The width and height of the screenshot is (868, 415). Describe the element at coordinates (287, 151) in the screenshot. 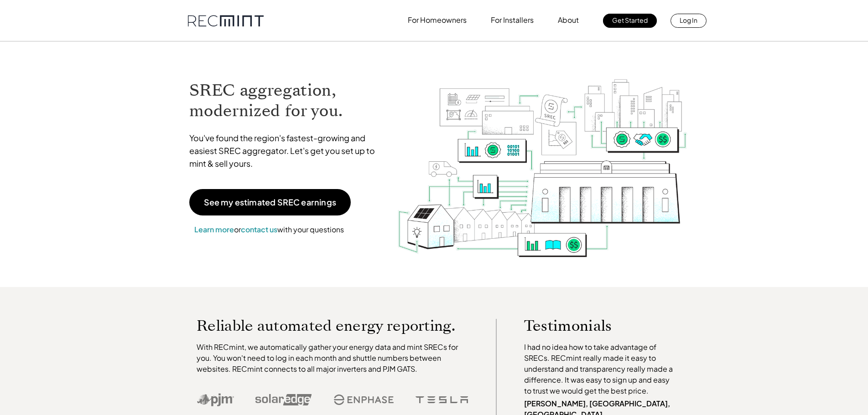

I see `p: You've found the region's fastest-growing and easiest SREC aggregator. Let's get you set up to mi...` at that location.